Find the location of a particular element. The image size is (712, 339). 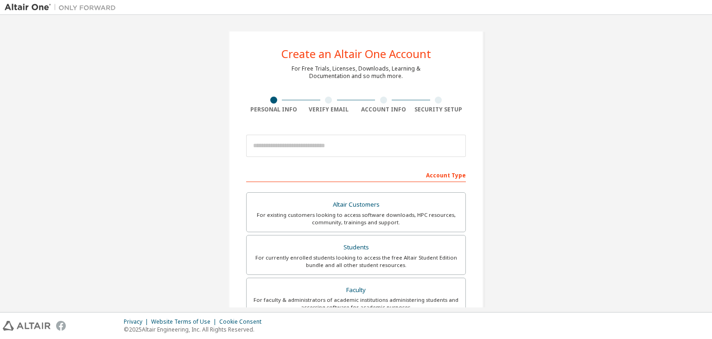

div: Privacy is located at coordinates (137, 321).